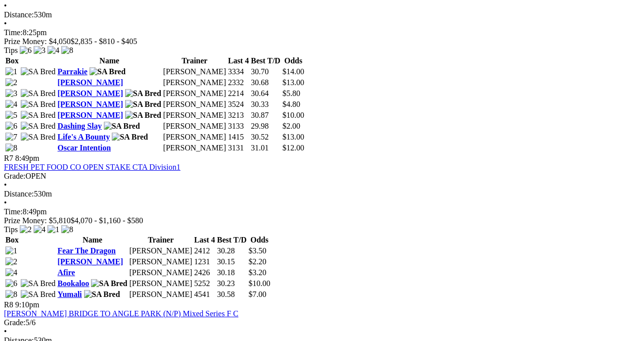 The height and width of the screenshot is (341, 644). I want to click on td: 1231, so click(205, 262).